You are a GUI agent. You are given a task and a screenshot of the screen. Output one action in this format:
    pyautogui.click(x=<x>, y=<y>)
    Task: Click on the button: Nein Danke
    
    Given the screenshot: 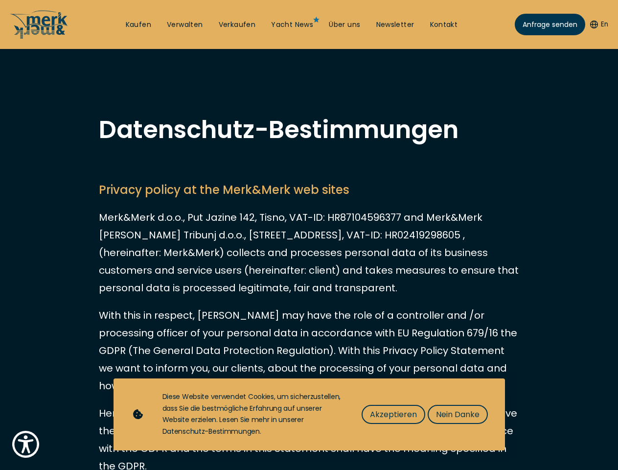 What is the action you would take?
    pyautogui.click(x=458, y=414)
    